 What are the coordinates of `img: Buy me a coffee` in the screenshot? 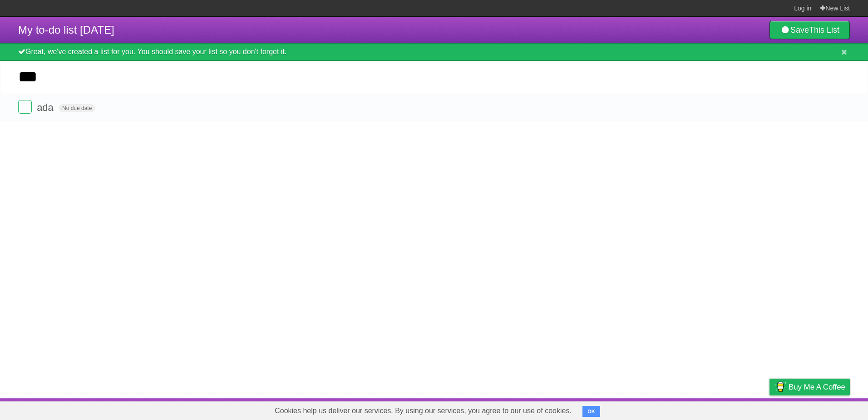 It's located at (780, 387).